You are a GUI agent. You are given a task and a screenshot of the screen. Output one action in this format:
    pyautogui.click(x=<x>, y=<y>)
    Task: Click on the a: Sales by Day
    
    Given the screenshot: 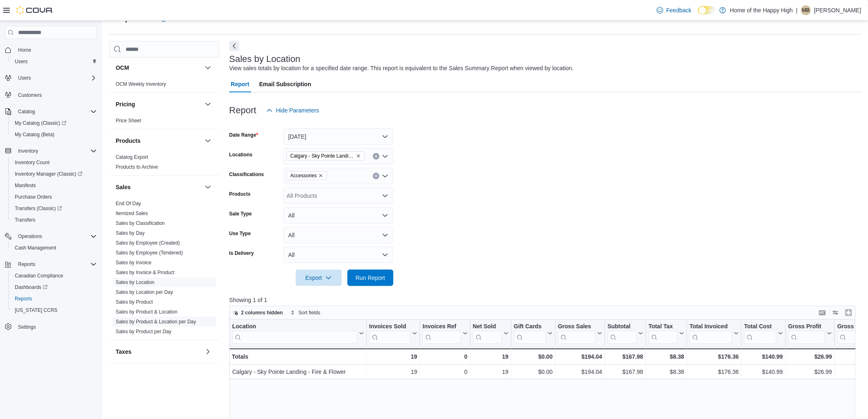 What is the action you would take?
    pyautogui.click(x=130, y=233)
    